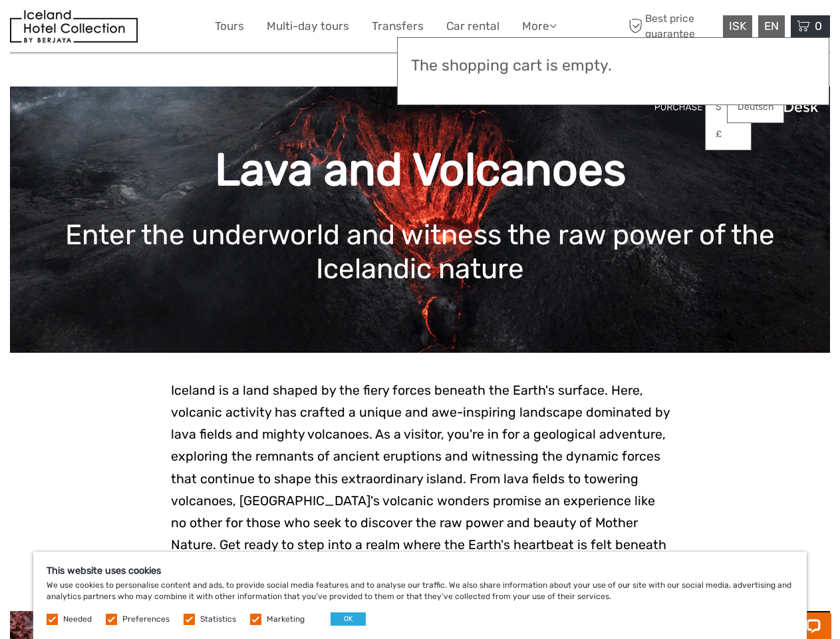 The height and width of the screenshot is (639, 840). I want to click on h1: Lava and Volcanoes, so click(420, 170).